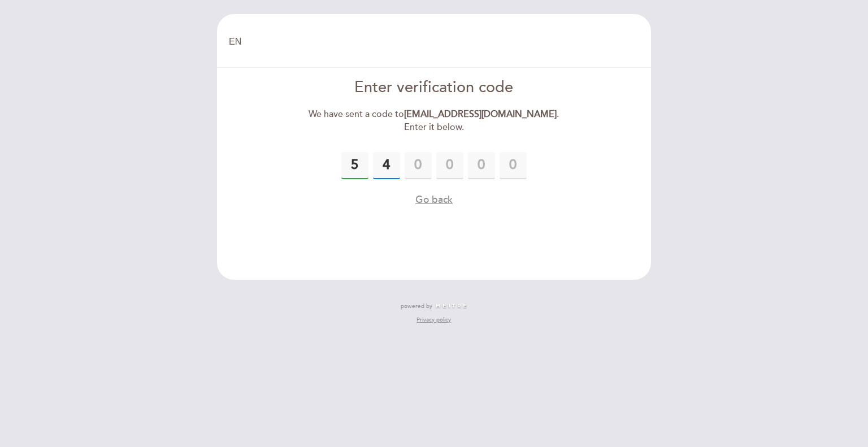 The image size is (868, 447). What do you see at coordinates (434, 306) in the screenshot?
I see `a: powered by` at bounding box center [434, 306].